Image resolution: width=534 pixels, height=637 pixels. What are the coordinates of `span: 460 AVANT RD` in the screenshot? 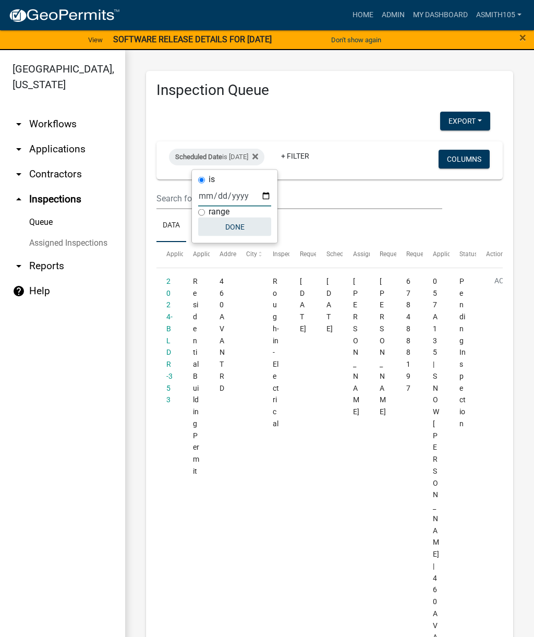 It's located at (222, 334).